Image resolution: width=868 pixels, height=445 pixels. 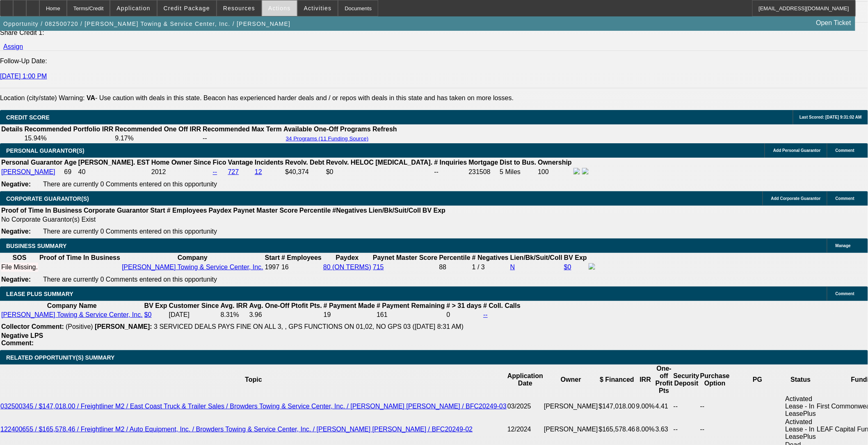 I want to click on td: 9.00%, so click(x=645, y=406).